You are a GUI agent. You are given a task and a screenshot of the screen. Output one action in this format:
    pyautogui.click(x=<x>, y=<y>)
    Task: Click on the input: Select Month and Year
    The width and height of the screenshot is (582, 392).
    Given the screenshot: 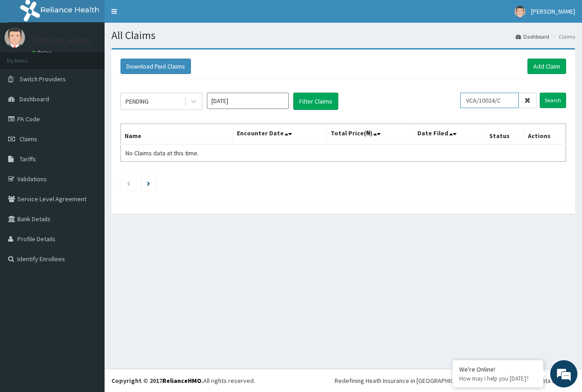 What is the action you would take?
    pyautogui.click(x=248, y=101)
    